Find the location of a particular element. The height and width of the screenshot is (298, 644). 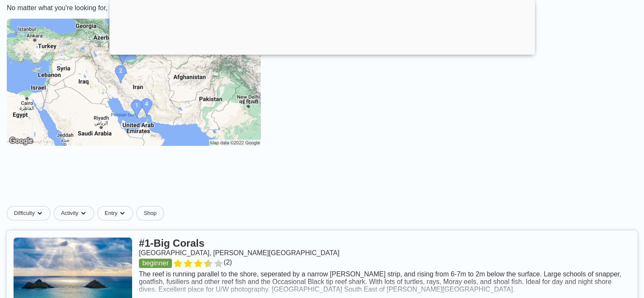

span: Activity is located at coordinates (69, 213).